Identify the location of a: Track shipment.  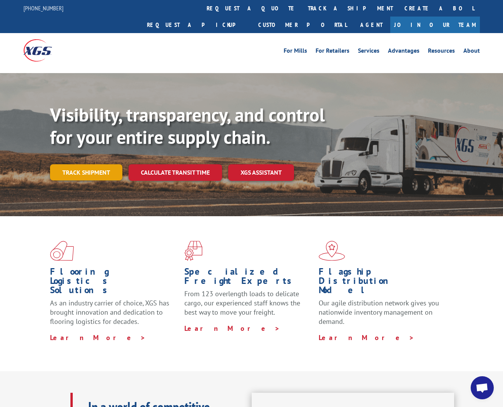
(86, 172).